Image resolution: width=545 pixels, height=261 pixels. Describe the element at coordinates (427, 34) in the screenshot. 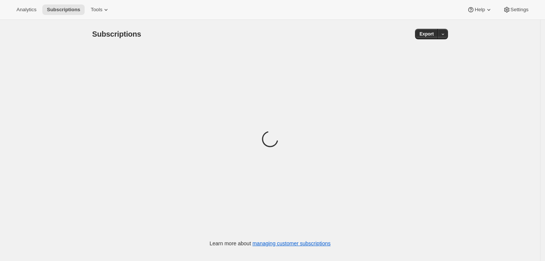

I see `span: Export` at that location.